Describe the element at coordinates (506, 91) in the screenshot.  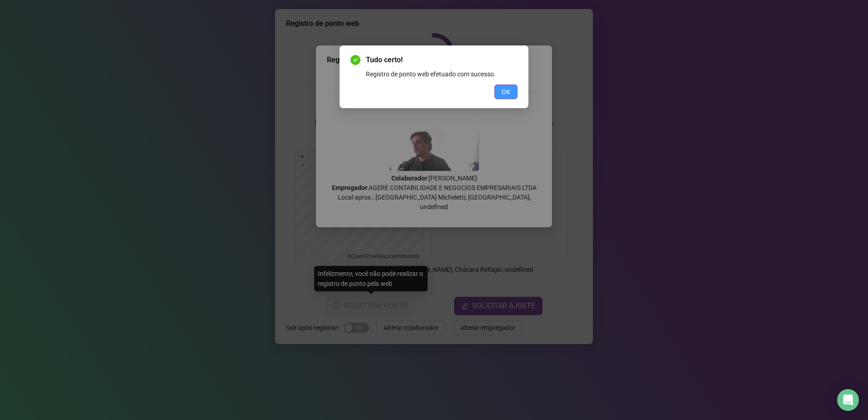
I see `span: OK` at that location.